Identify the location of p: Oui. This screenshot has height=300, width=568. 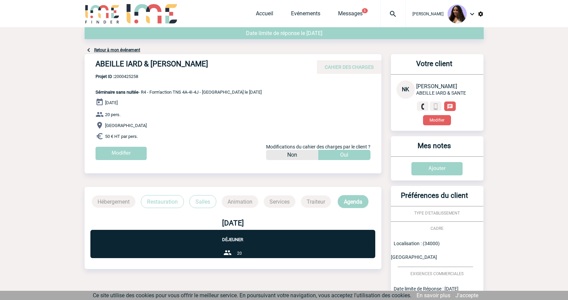
(344, 155).